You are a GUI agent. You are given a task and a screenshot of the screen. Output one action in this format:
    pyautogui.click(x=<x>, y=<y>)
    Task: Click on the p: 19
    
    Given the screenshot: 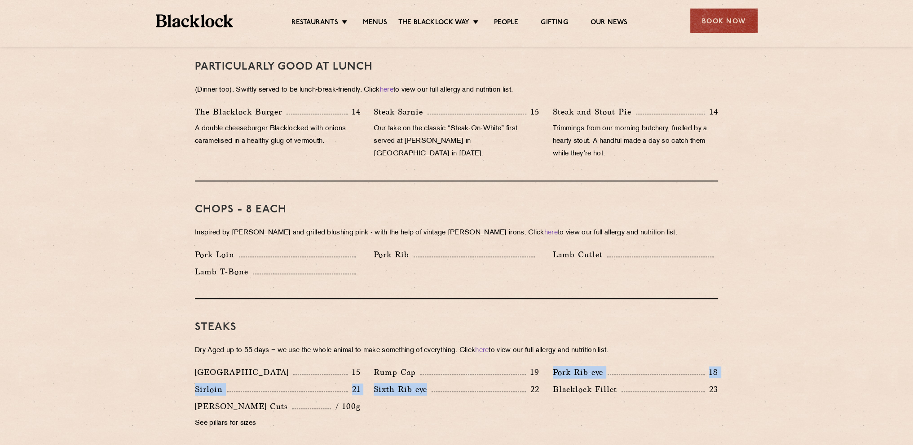 What is the action you would take?
    pyautogui.click(x=533, y=372)
    